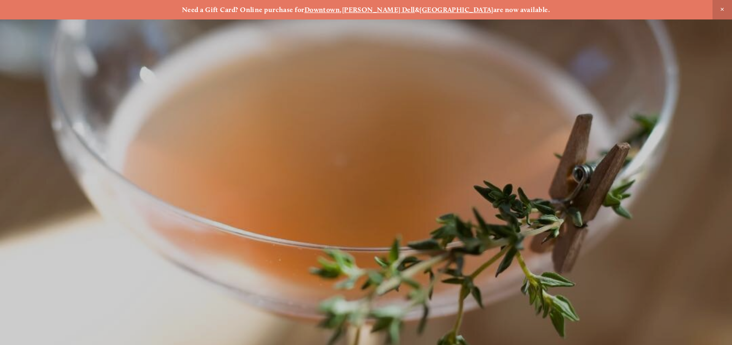  Describe the element at coordinates (322, 10) in the screenshot. I see `strong: Downtown` at that location.